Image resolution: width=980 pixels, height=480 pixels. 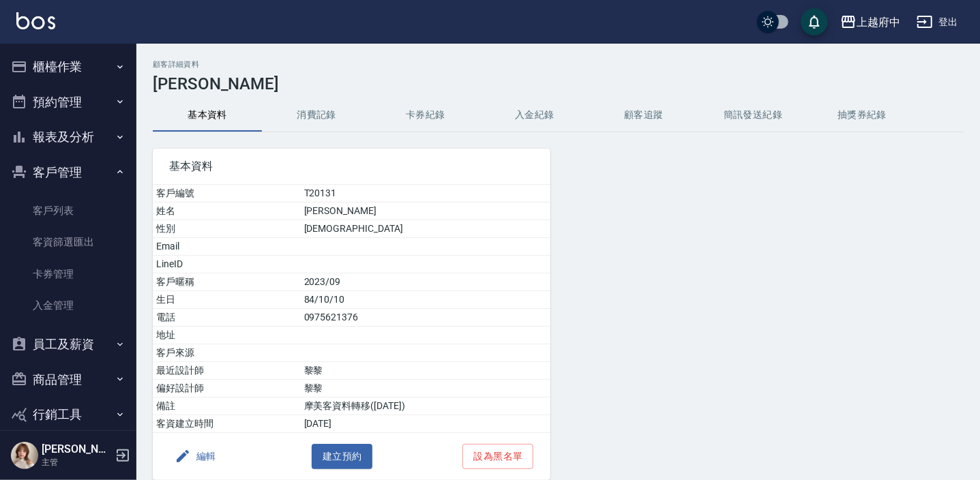 I want to click on button: 消費記錄, so click(x=317, y=116).